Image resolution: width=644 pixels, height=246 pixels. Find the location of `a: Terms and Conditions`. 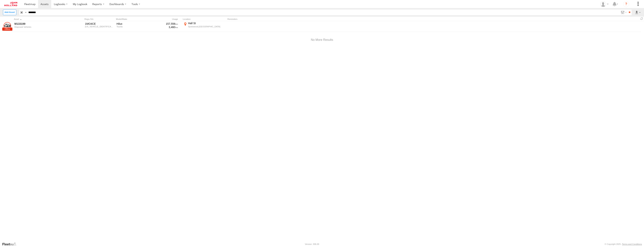

a: Terms and Conditions is located at coordinates (632, 244).